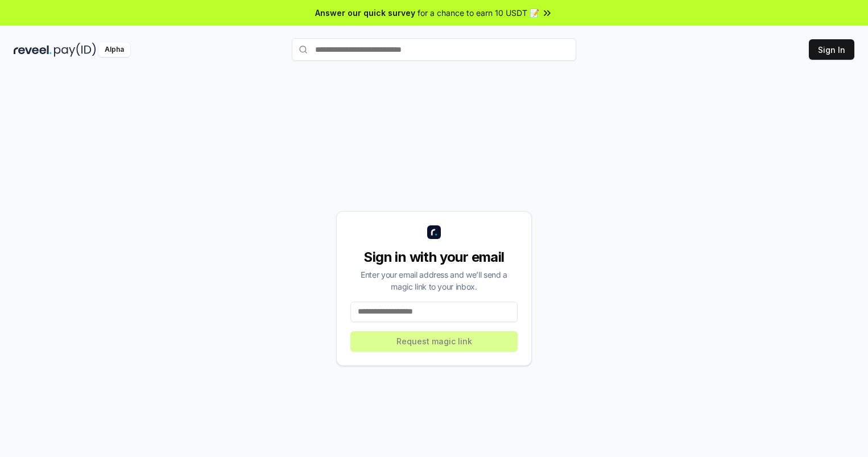 The image size is (868, 457). I want to click on img: pay_id, so click(75, 50).